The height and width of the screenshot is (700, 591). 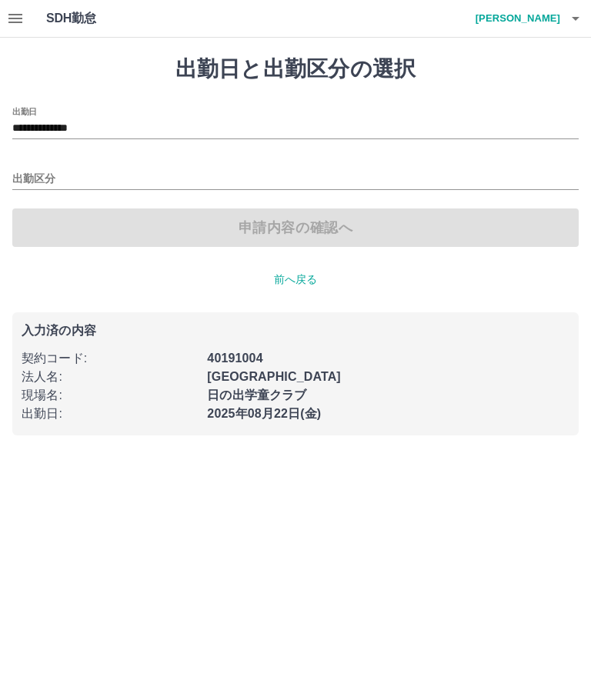 I want to click on label: 出勤日, so click(x=25, y=111).